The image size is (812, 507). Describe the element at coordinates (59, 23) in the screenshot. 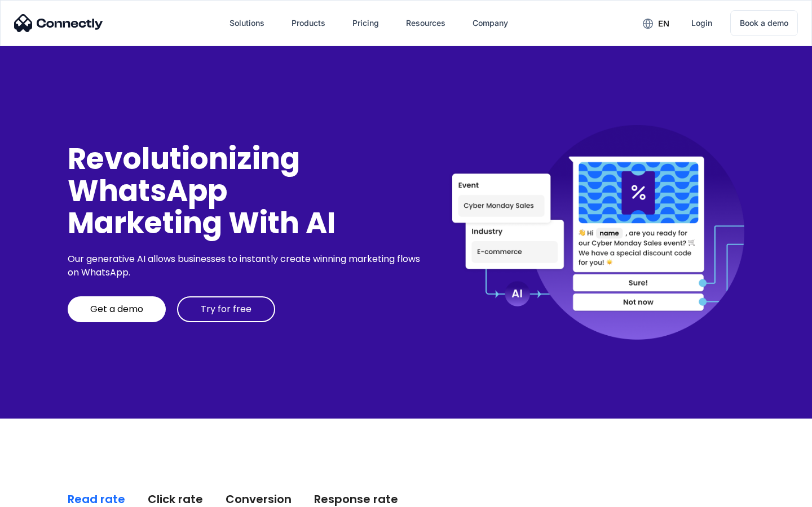

I see `img: Connectly Logo` at that location.